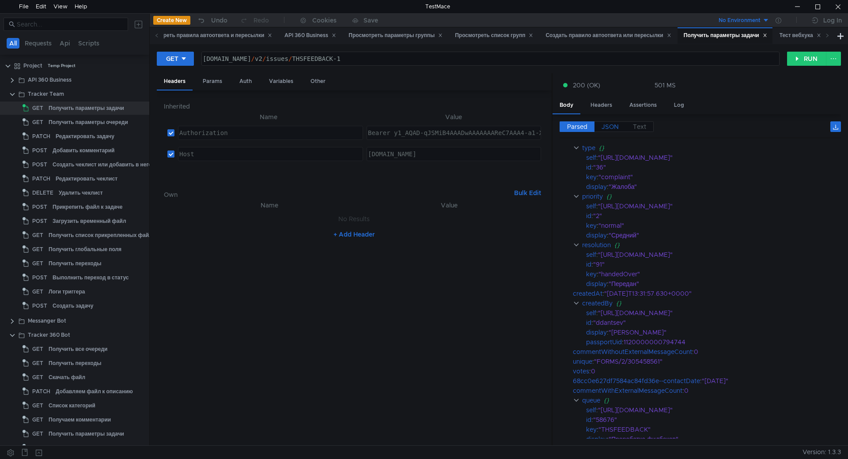  Describe the element at coordinates (665, 85) in the screenshot. I see `div: 501 MS` at that location.